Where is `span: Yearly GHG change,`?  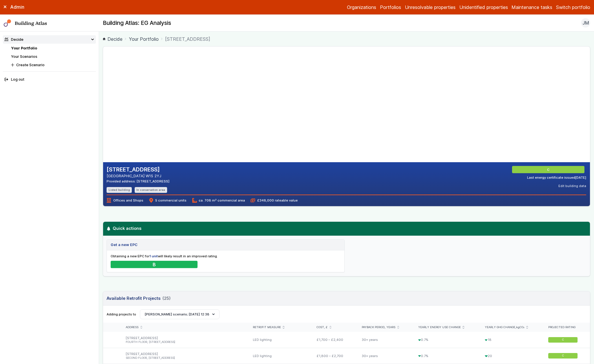
span: Yearly GHG change, is located at coordinates (504, 327).